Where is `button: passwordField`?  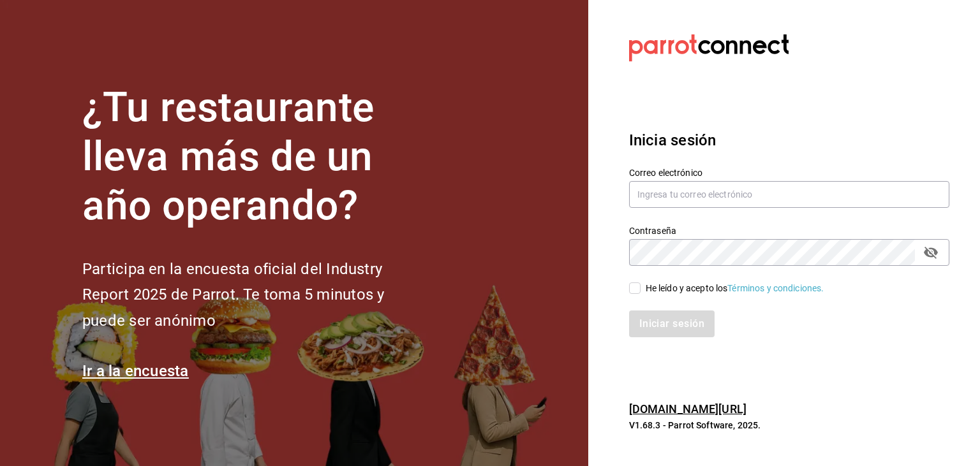 button: passwordField is located at coordinates (931, 252).